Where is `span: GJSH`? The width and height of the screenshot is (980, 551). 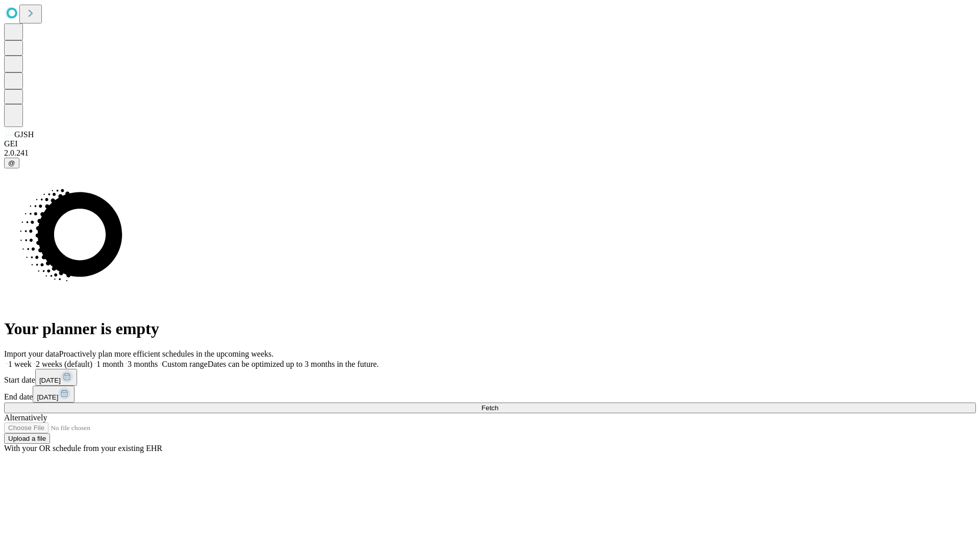
span: GJSH is located at coordinates (24, 134).